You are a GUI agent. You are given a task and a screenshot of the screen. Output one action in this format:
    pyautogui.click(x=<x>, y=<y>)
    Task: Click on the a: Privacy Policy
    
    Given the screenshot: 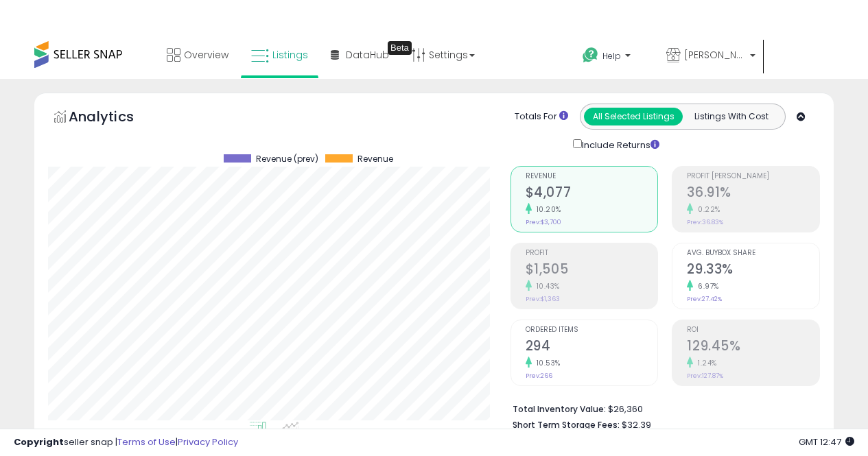 What is the action you would take?
    pyautogui.click(x=208, y=442)
    